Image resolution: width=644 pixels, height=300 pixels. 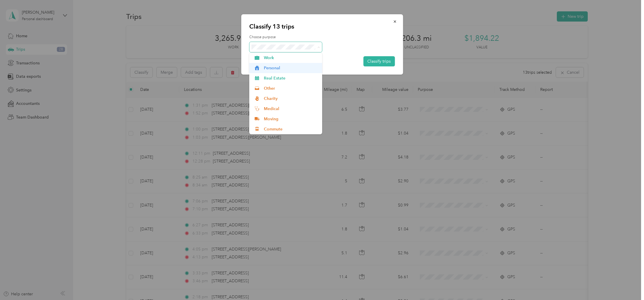 I want to click on span: Commute, so click(x=291, y=129).